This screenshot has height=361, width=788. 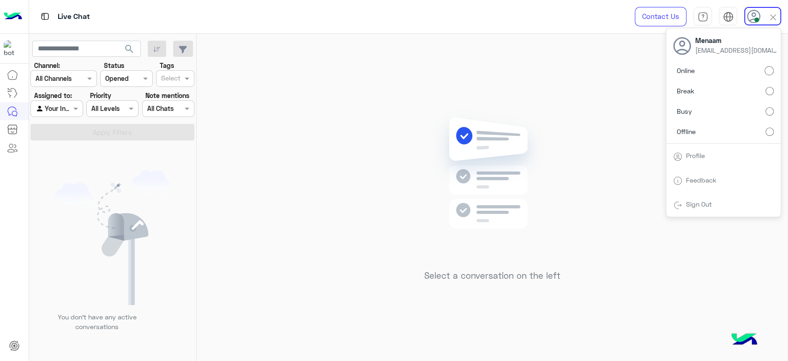 What do you see at coordinates (492, 275) in the screenshot?
I see `h5: Select a conversation on the left` at bounding box center [492, 275].